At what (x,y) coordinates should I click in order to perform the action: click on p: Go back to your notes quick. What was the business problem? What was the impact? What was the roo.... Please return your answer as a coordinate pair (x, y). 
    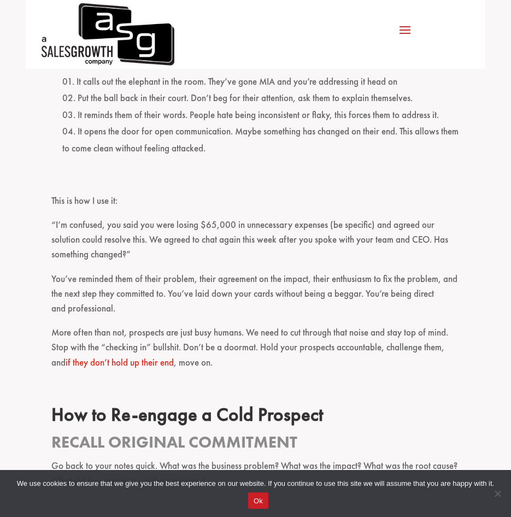
    Looking at the image, I should click on (256, 477).